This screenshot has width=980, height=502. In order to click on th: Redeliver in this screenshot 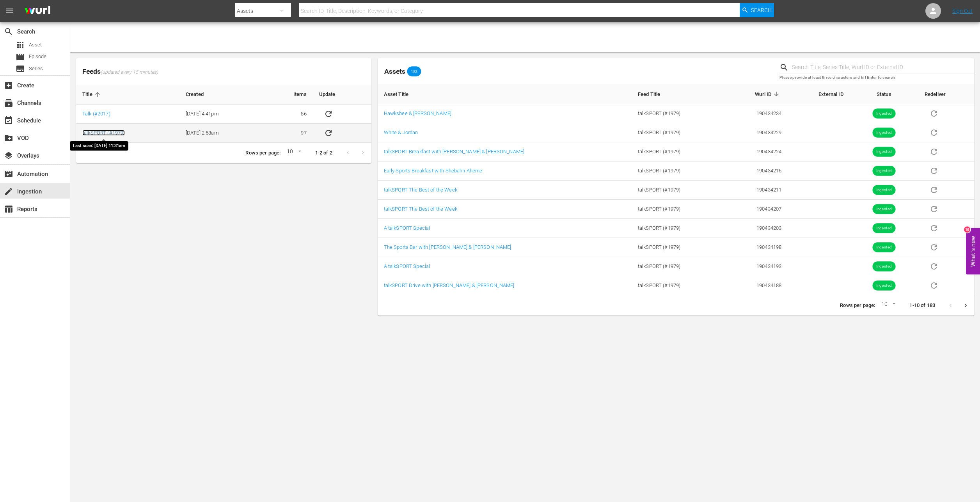, I will do `click(946, 94)`.